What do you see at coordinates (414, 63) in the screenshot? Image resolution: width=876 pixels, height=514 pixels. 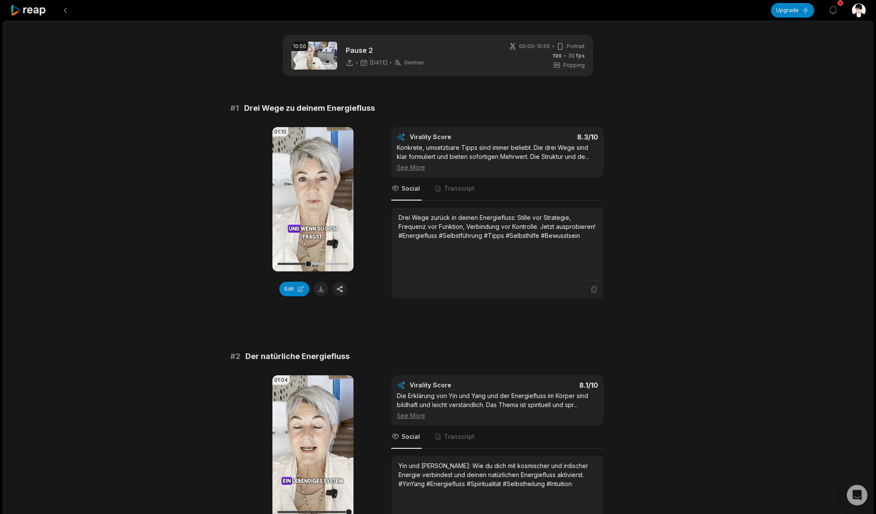 I see `span: German` at bounding box center [414, 63].